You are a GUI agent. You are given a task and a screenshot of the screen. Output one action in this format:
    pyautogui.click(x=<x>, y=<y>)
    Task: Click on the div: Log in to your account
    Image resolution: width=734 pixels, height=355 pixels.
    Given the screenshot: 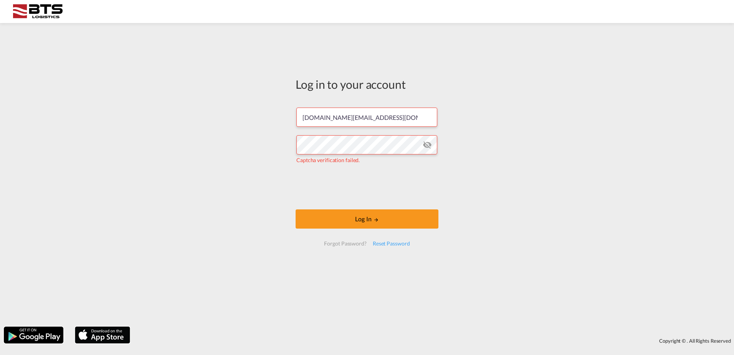 What is the action you would take?
    pyautogui.click(x=367, y=84)
    